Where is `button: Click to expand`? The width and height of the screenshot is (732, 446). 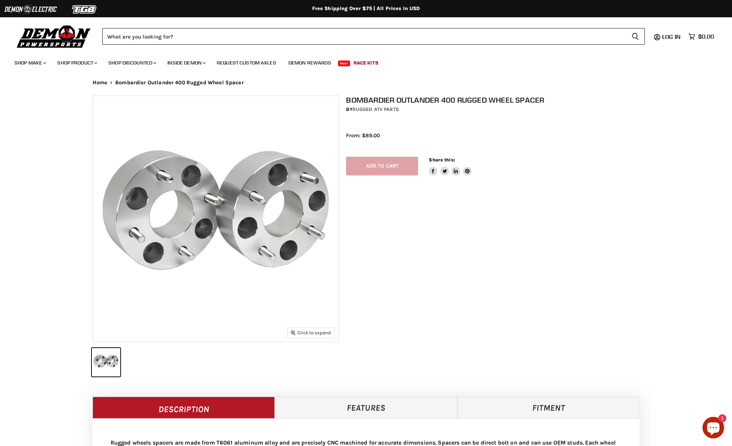
button: Click to expand is located at coordinates (311, 332).